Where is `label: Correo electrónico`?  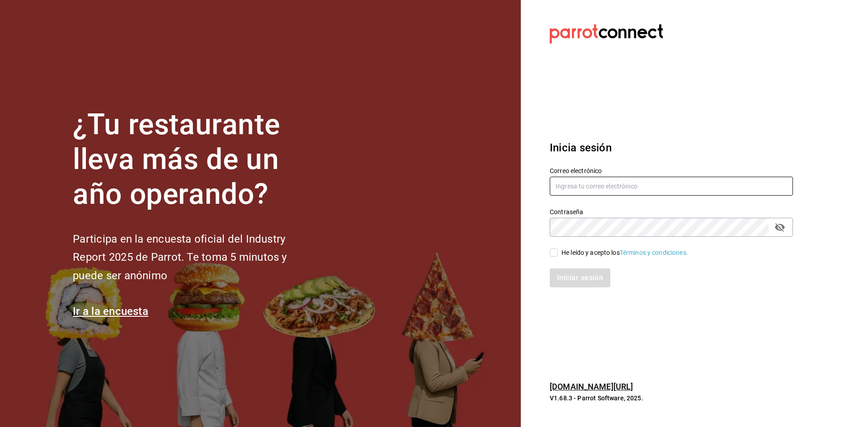
label: Correo electrónico is located at coordinates (671, 171).